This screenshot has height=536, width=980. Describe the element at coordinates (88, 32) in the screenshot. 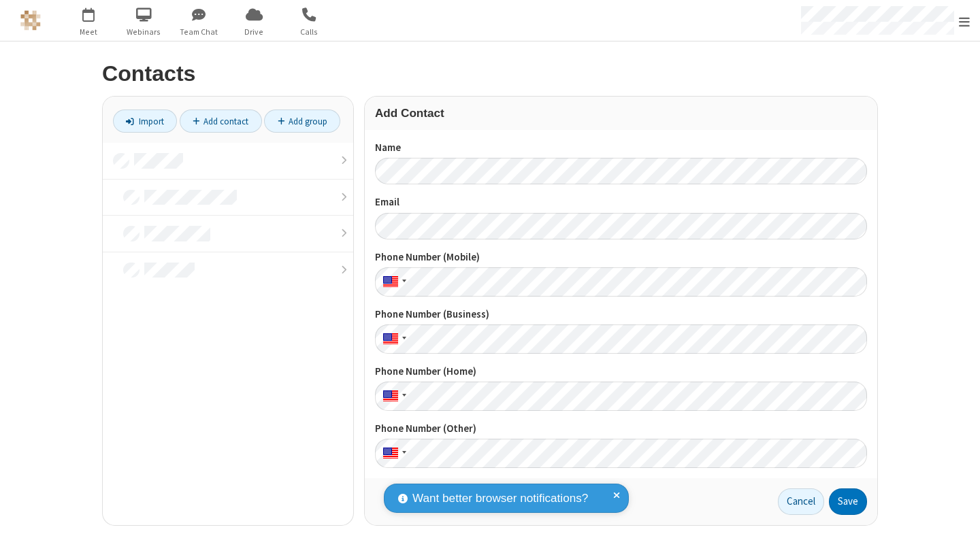

I see `span: Meet` at that location.